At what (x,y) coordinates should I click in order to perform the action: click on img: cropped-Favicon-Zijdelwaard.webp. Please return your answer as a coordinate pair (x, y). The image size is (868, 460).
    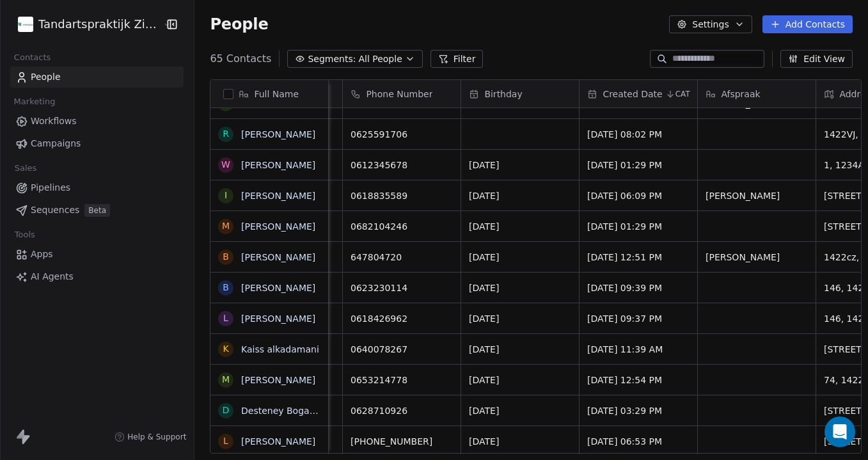
    Looking at the image, I should click on (25, 25).